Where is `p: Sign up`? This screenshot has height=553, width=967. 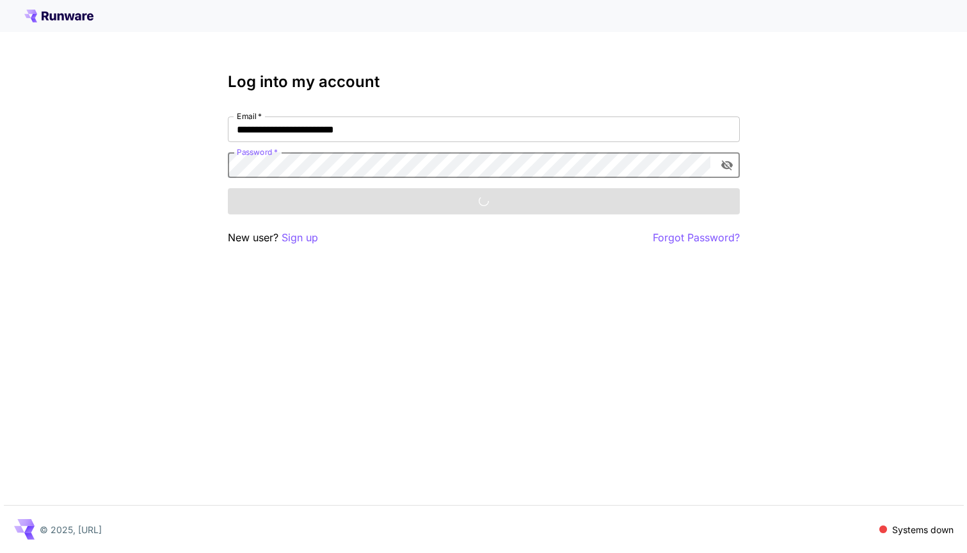 p: Sign up is located at coordinates (300, 238).